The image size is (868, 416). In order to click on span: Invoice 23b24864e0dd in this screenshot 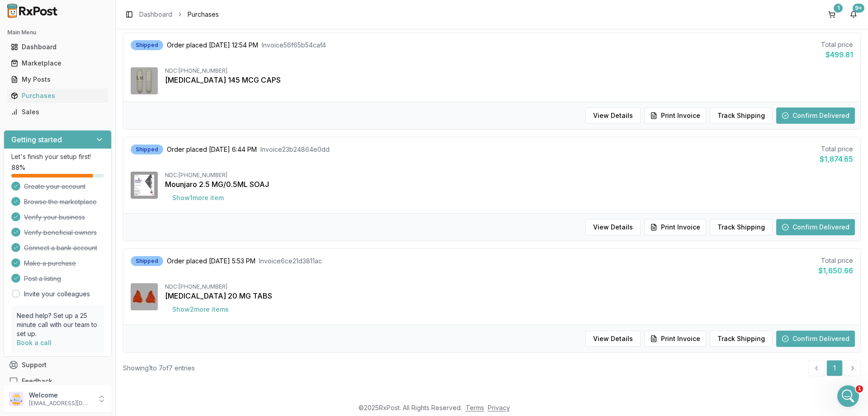, I will do `click(295, 150)`.